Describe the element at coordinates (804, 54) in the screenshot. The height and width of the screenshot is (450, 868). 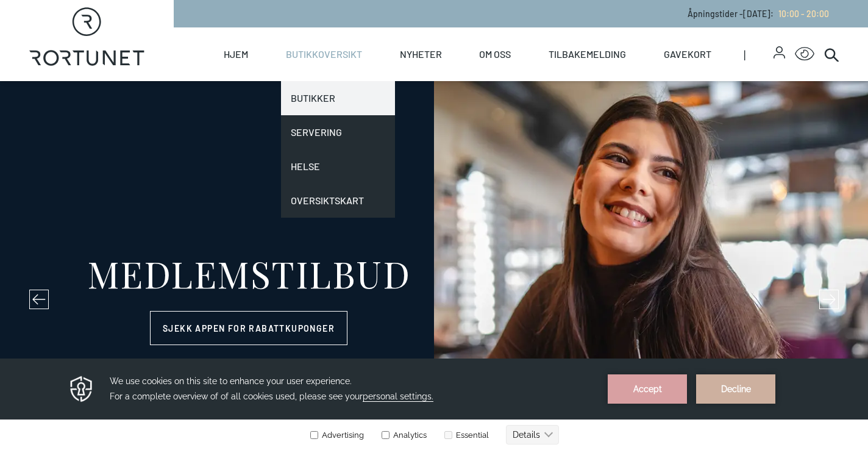
I see `button: Open Accessibility Menu` at that location.